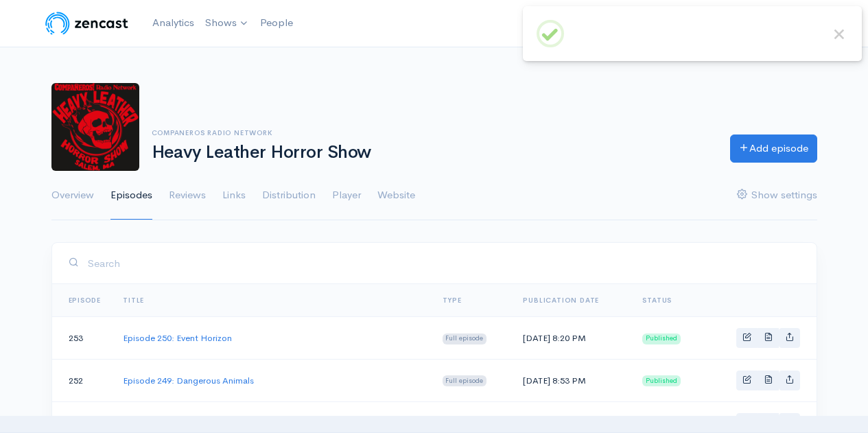 Image resolution: width=868 pixels, height=433 pixels. What do you see at coordinates (277, 23) in the screenshot?
I see `a: People` at bounding box center [277, 23].